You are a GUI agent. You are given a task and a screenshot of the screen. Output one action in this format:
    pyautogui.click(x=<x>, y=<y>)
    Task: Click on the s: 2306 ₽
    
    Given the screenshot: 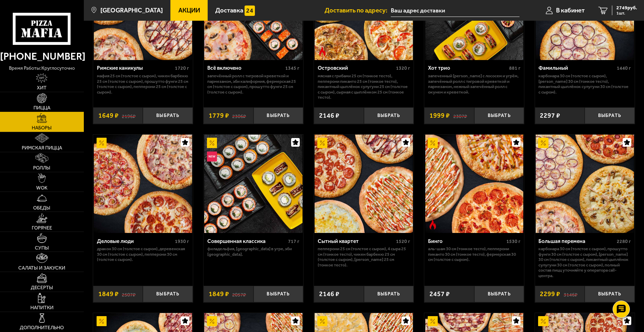 What is the action you would take?
    pyautogui.click(x=239, y=115)
    